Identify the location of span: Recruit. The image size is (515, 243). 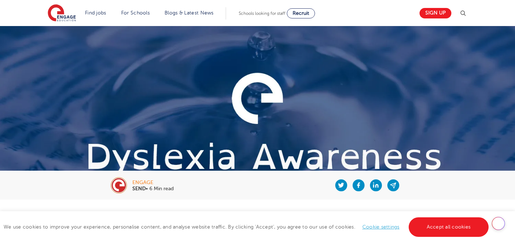
(301, 13).